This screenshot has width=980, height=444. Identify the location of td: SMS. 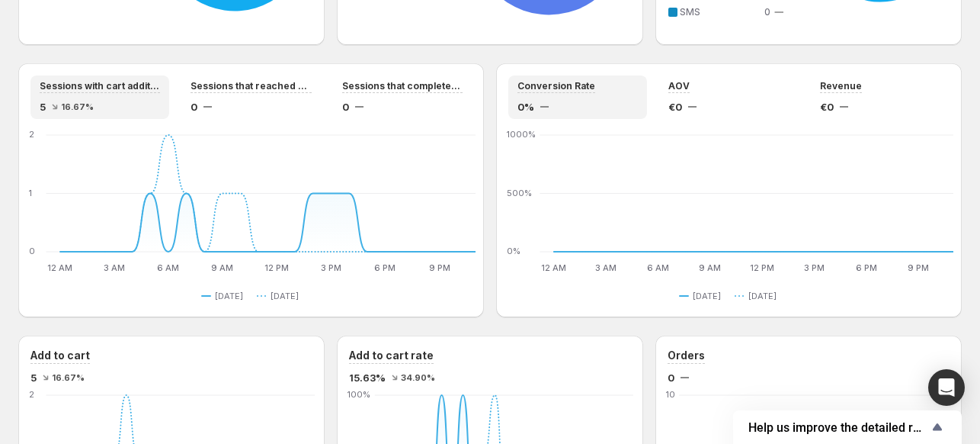
(718, 12).